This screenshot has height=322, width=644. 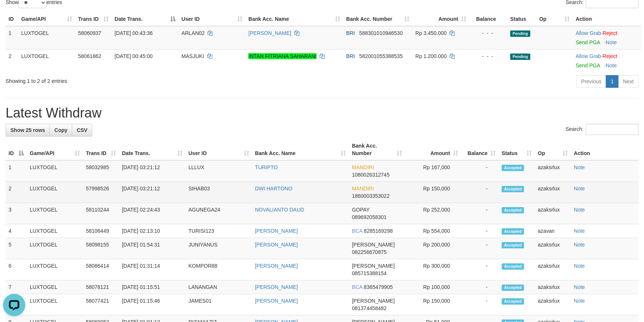 What do you see at coordinates (431, 56) in the screenshot?
I see `span: Rp 1.200.000` at bounding box center [431, 56].